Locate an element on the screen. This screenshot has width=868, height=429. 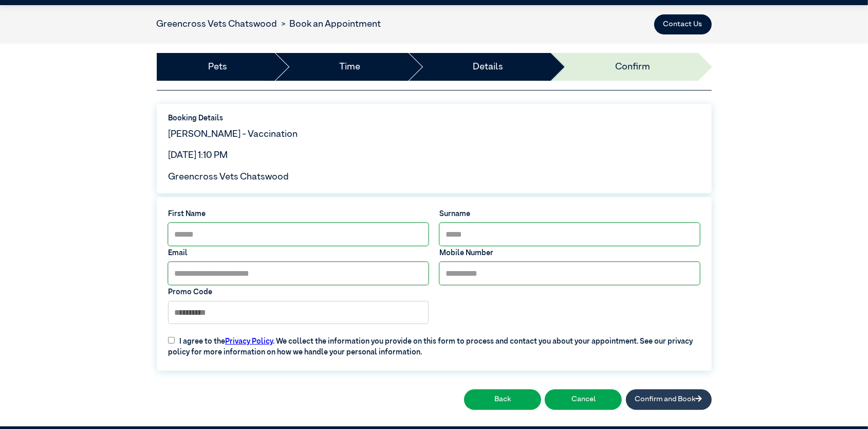
button: Cancel is located at coordinates (583, 399).